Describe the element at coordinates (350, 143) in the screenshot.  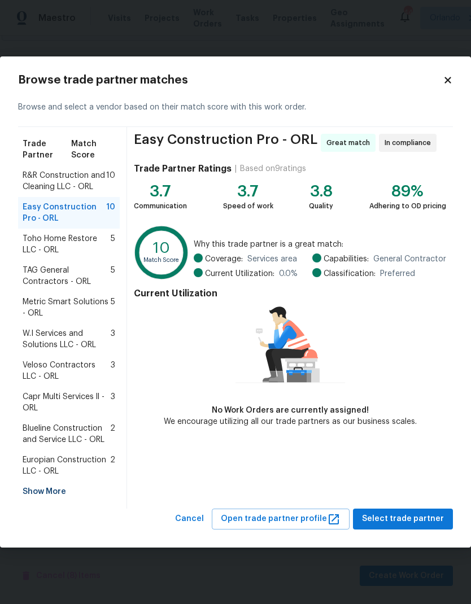
I see `span: Great match` at that location.